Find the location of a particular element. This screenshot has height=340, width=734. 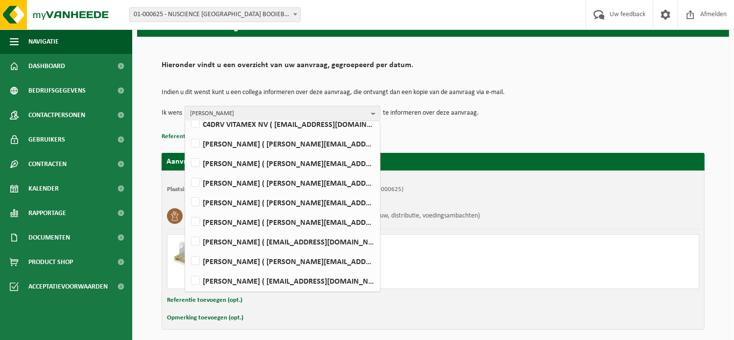

span: Kalender is located at coordinates (44, 189).